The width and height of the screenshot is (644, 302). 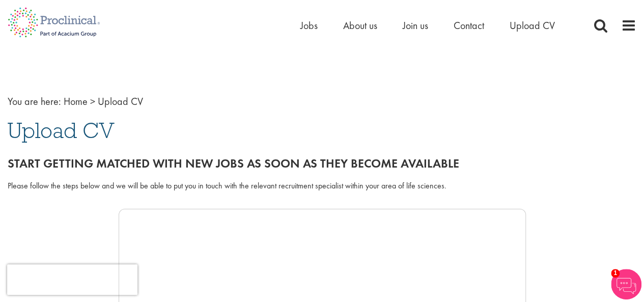 What do you see at coordinates (469, 25) in the screenshot?
I see `a: Contact` at bounding box center [469, 25].